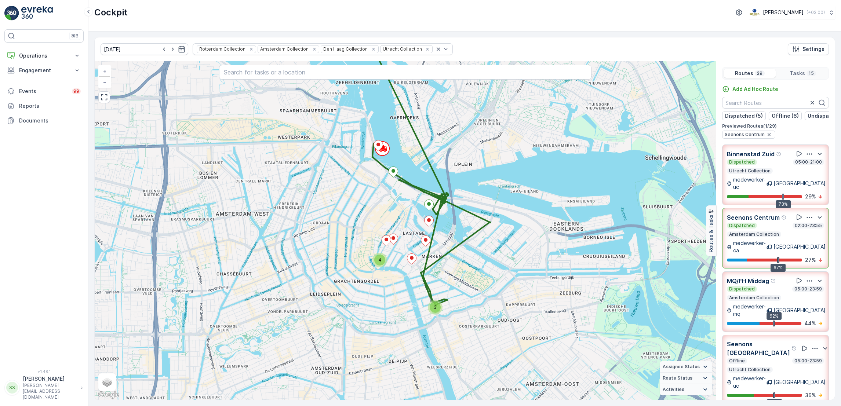 This screenshot has width=841, height=406. I want to click on button: Dispatched (5), so click(743, 116).